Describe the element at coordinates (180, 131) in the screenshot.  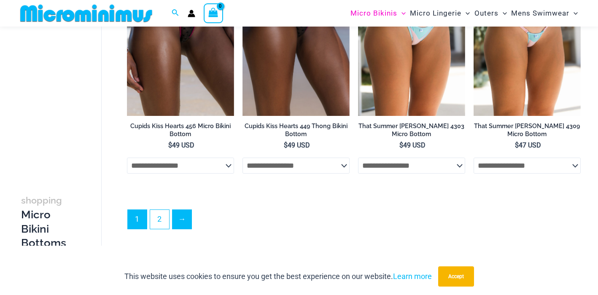
I see `a: Cupids Kiss Hearts 456 Micro Bikini Bottom` at that location.